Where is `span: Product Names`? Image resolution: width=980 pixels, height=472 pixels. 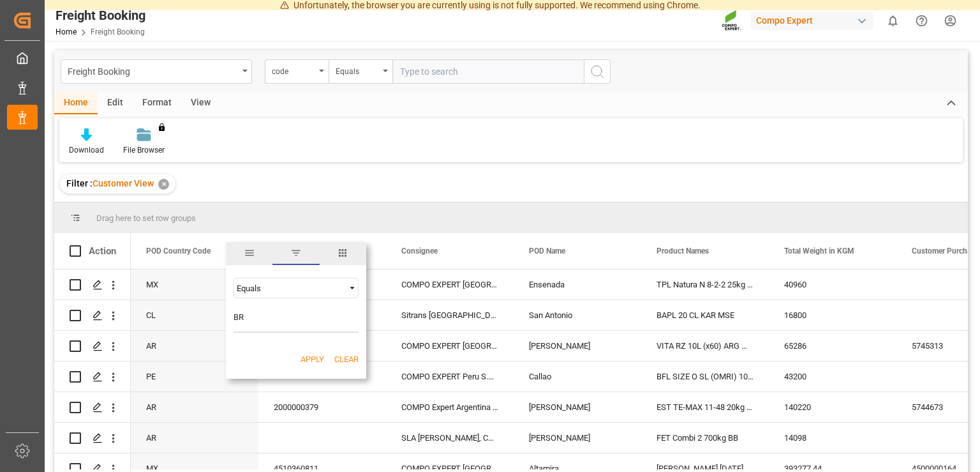 span: Product Names is located at coordinates (683, 251).